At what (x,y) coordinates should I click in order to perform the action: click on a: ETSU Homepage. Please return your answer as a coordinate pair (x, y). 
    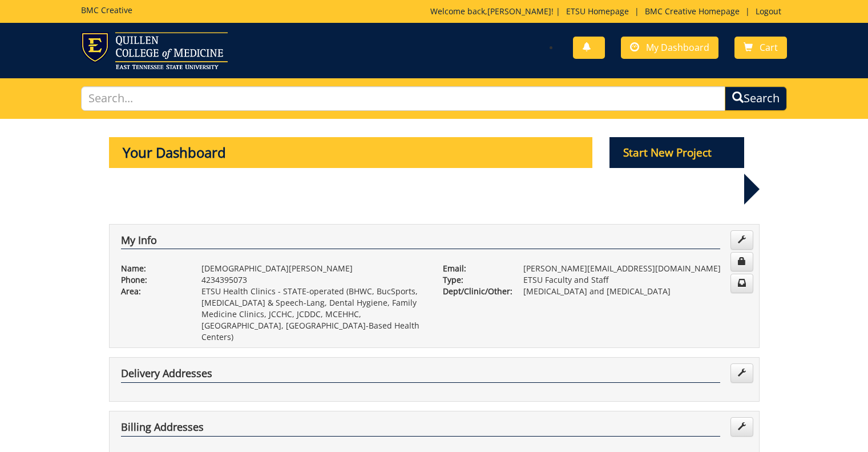
    Looking at the image, I should click on (598, 11).